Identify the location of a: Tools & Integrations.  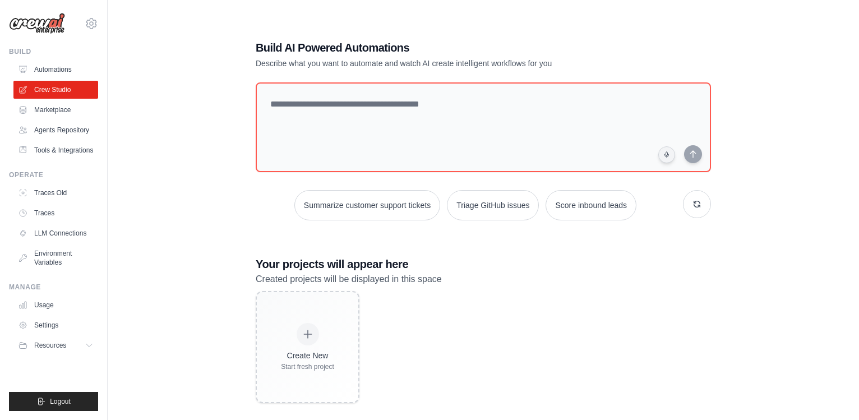
(56, 150).